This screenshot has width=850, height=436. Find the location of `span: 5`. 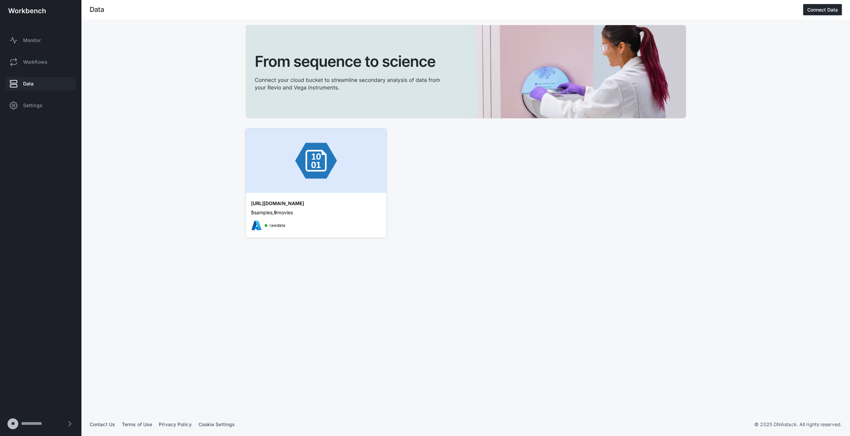

span: 5 is located at coordinates (252, 212).